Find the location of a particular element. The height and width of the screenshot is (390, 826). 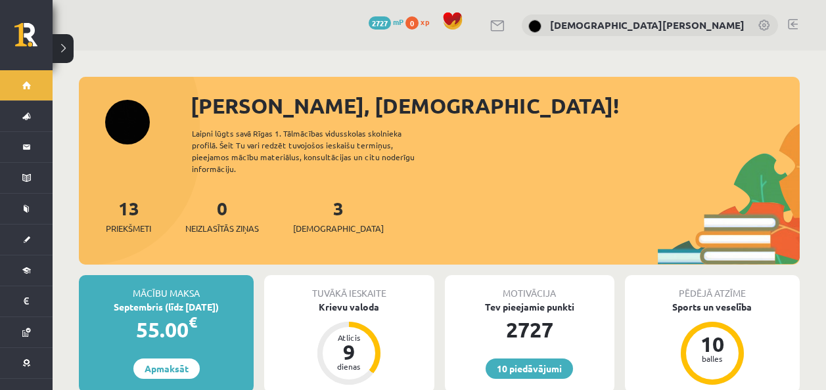

div: dienas is located at coordinates (349, 367).